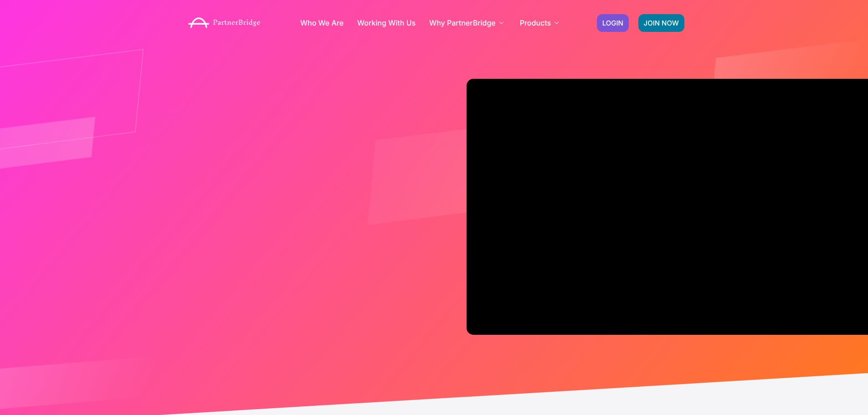 The width and height of the screenshot is (868, 415). I want to click on a: JOIN NOW, so click(661, 23).